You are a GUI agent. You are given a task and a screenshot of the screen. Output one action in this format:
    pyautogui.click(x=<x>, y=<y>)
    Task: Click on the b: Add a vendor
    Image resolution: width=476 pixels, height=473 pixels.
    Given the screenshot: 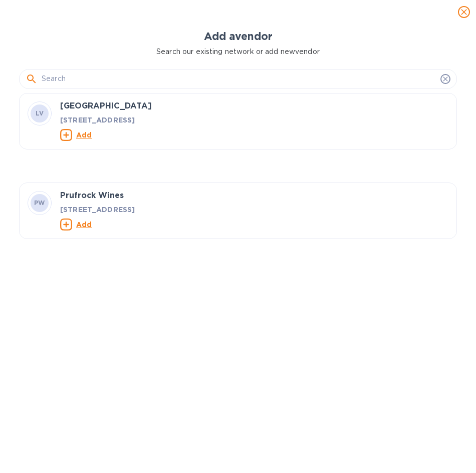 What is the action you would take?
    pyautogui.click(x=238, y=36)
    